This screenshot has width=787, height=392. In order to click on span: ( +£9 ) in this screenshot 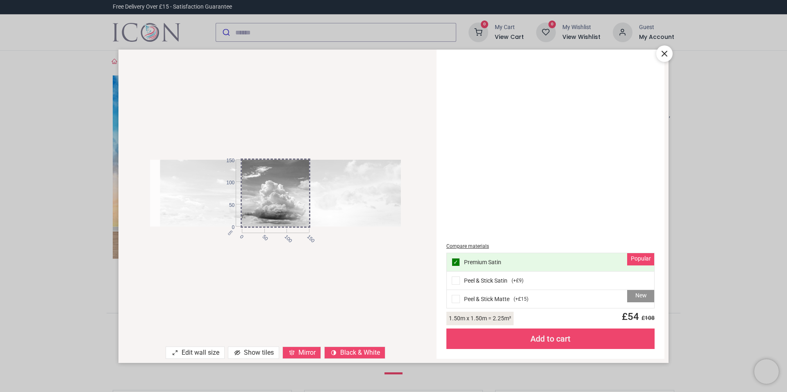, I will do `click(517, 281)`.